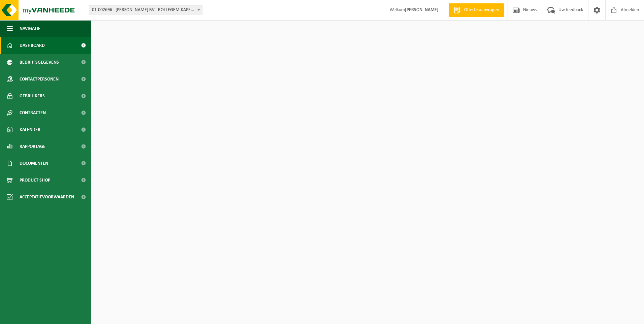 This screenshot has height=324, width=644. Describe the element at coordinates (32, 45) in the screenshot. I see `span: Dashboard` at that location.